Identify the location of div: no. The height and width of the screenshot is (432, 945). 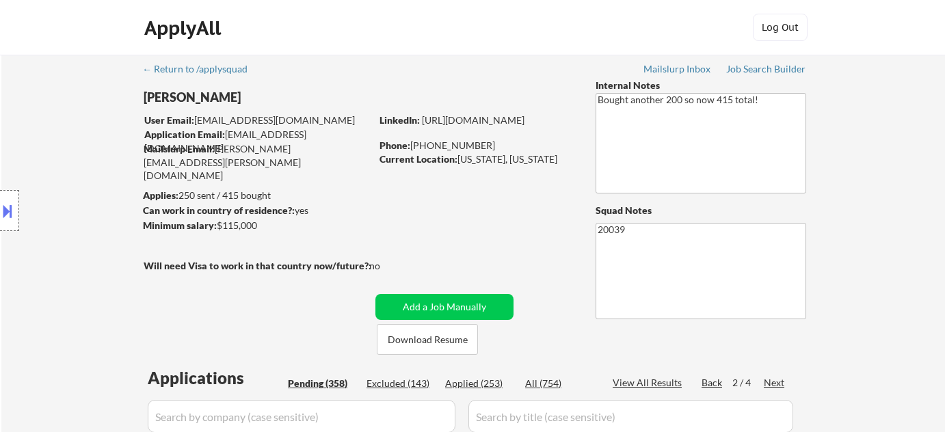
(389, 266).